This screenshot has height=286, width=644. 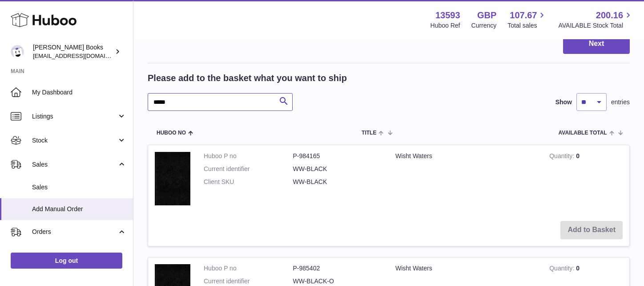 I want to click on td: 0, so click(x=586, y=179).